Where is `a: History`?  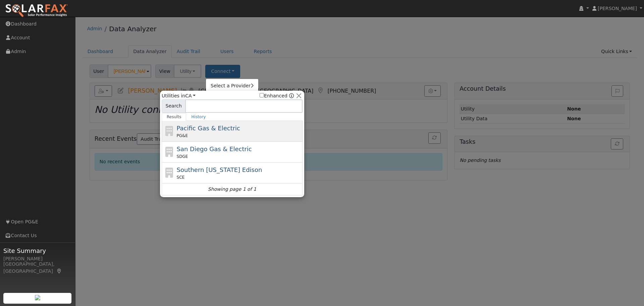
a: History is located at coordinates (198, 117).